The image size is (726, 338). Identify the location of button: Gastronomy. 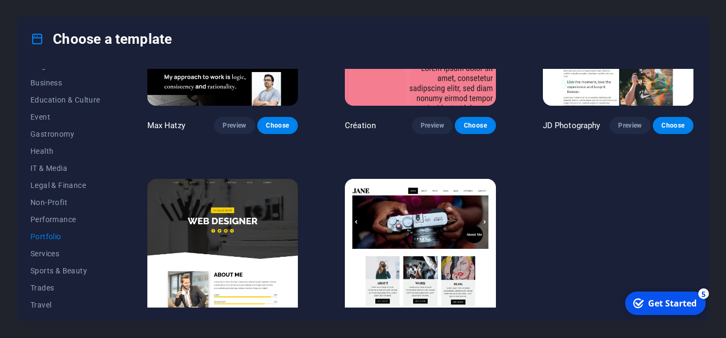
(65, 134).